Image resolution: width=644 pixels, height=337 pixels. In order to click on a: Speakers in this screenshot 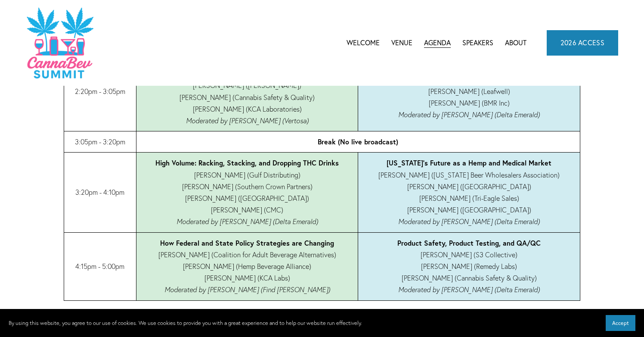, I will do `click(478, 43)`.